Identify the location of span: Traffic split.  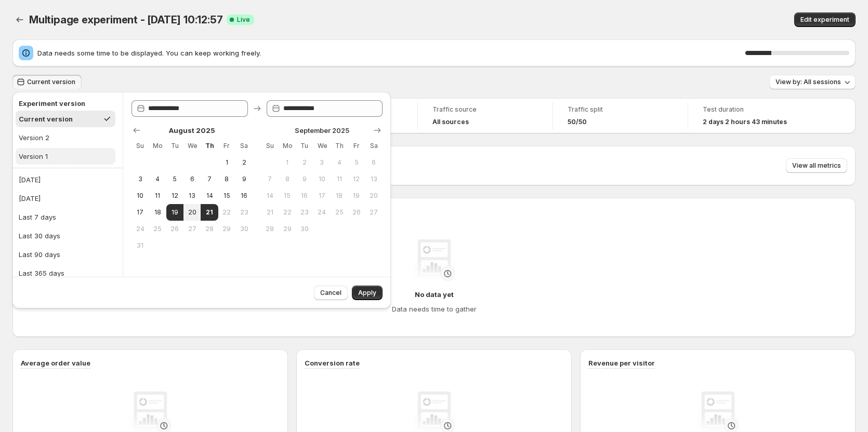
(620, 110).